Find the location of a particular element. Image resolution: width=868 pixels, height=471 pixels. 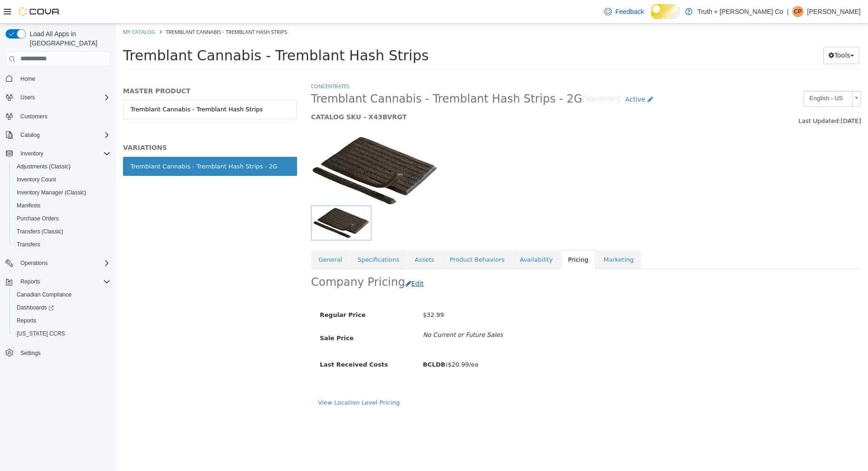

a: Home is located at coordinates (28, 79).